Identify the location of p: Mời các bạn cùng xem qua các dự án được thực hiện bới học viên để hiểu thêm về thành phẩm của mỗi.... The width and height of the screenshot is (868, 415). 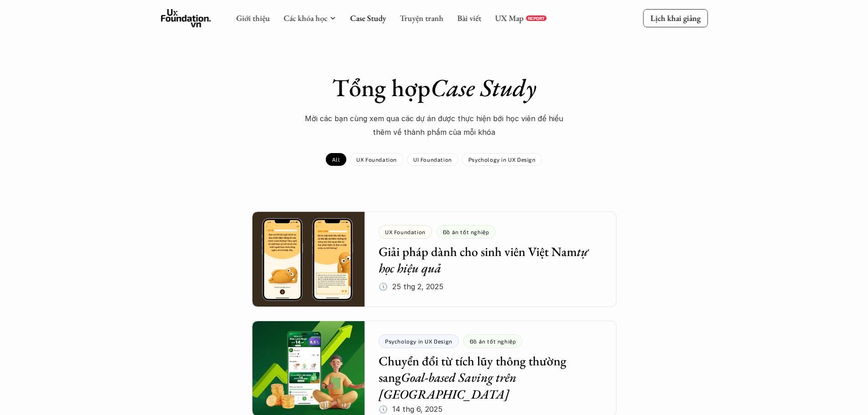
(434, 125).